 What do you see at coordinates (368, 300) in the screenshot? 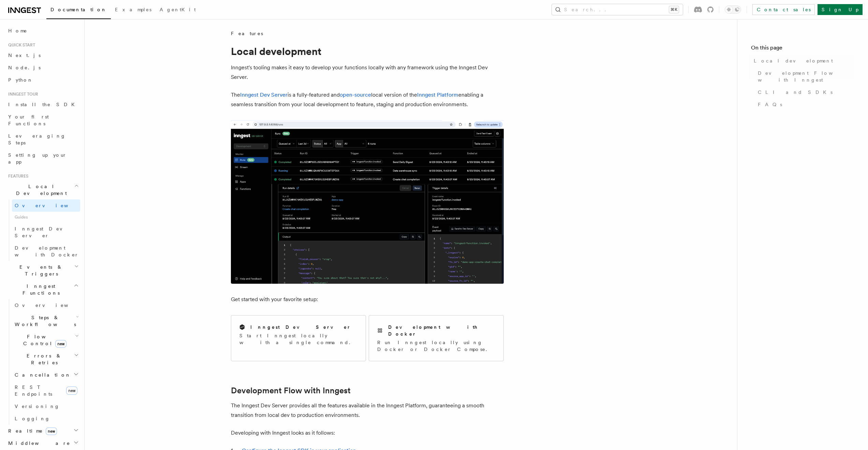
I see `p: Get started with your favorite setup:` at bounding box center [368, 300].